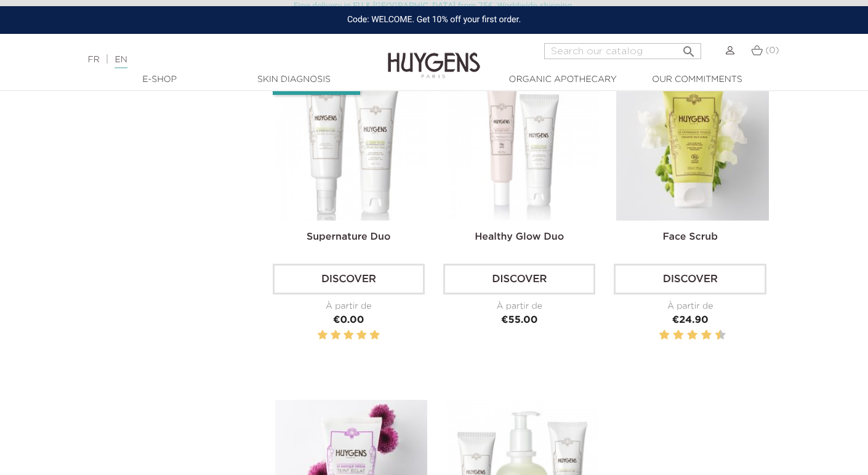 The height and width of the screenshot is (475, 868). Describe the element at coordinates (519, 320) in the screenshot. I see `span: €55.00` at that location.